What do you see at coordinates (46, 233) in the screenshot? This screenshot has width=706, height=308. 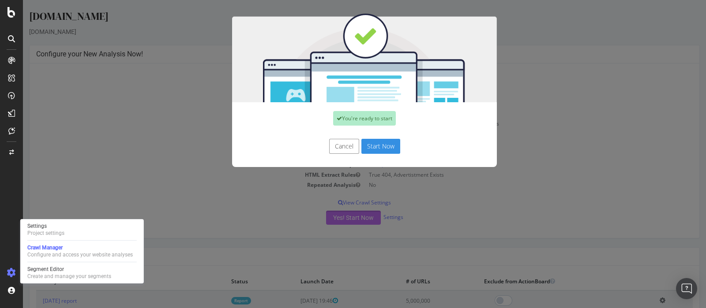 I see `div: Project settings` at bounding box center [46, 233].